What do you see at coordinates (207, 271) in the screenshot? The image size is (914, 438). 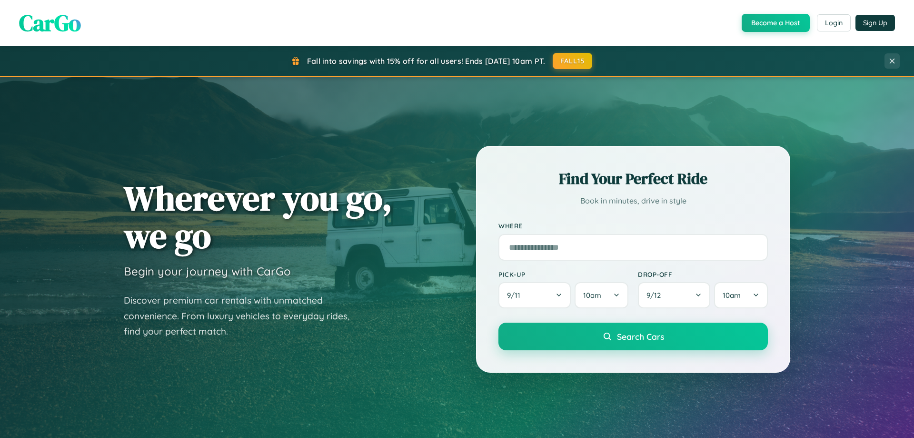 I see `h3: Begin your journey with CarGo` at bounding box center [207, 271].